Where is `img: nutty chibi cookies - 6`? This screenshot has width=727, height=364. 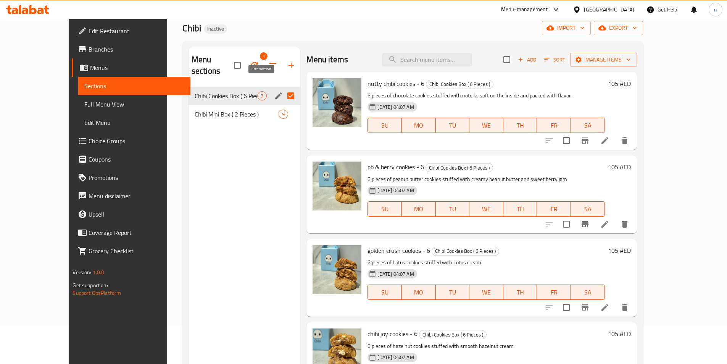
img: nutty chibi cookies - 6 is located at coordinates (337, 103).